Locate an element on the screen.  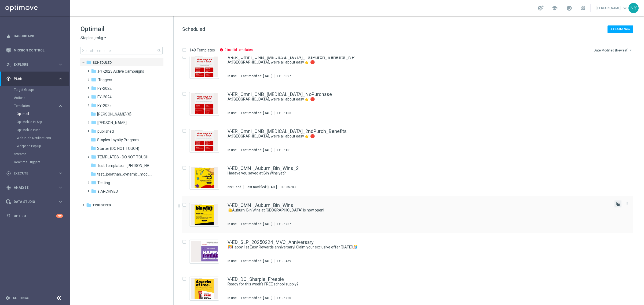
button: more_vert is located at coordinates (626, 204).